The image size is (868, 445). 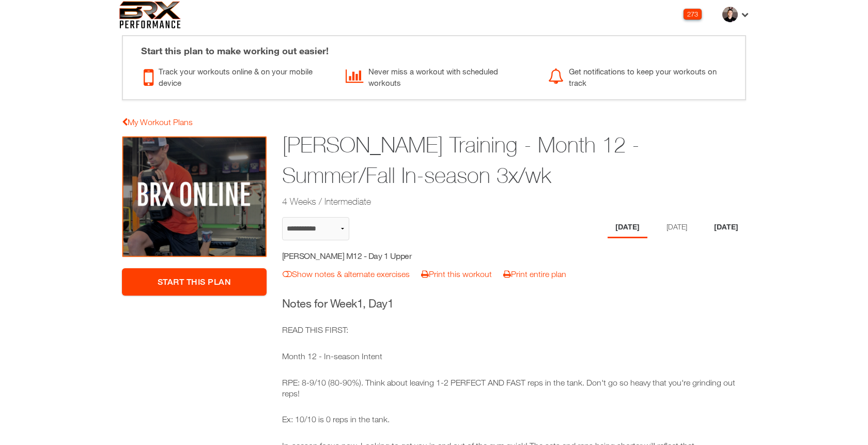 I want to click on li: Day 2, so click(x=676, y=227).